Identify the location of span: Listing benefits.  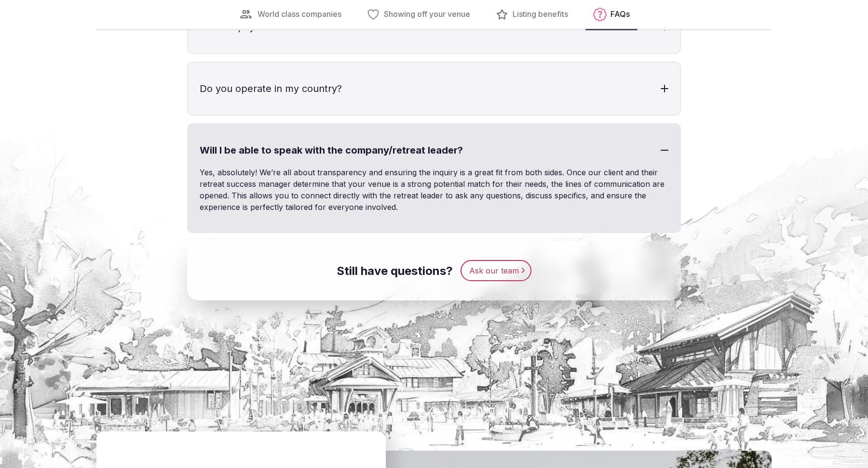
(540, 14).